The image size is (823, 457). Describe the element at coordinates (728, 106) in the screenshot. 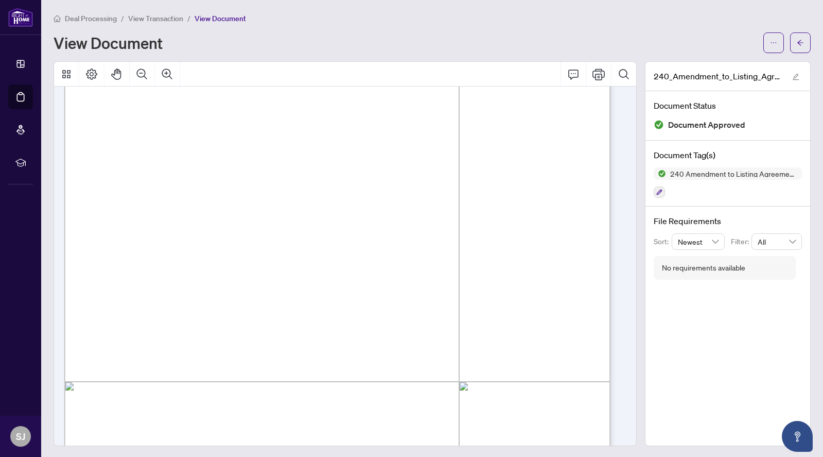

I see `h4: Document Status` at that location.